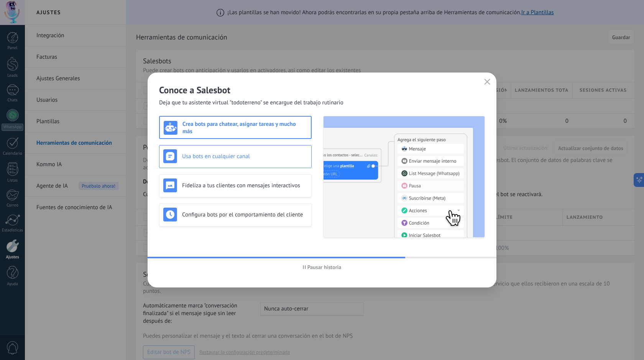 The height and width of the screenshot is (360, 644). I want to click on h3: Crea bots para chatear, asignar tareas y mucho más, so click(245, 128).